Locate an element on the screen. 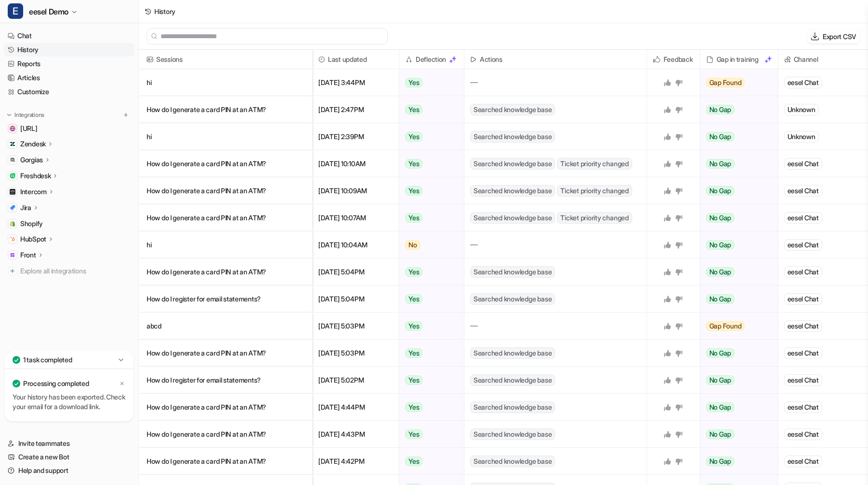 The height and width of the screenshot is (485, 868). img: explore all integrations is located at coordinates (13, 270).